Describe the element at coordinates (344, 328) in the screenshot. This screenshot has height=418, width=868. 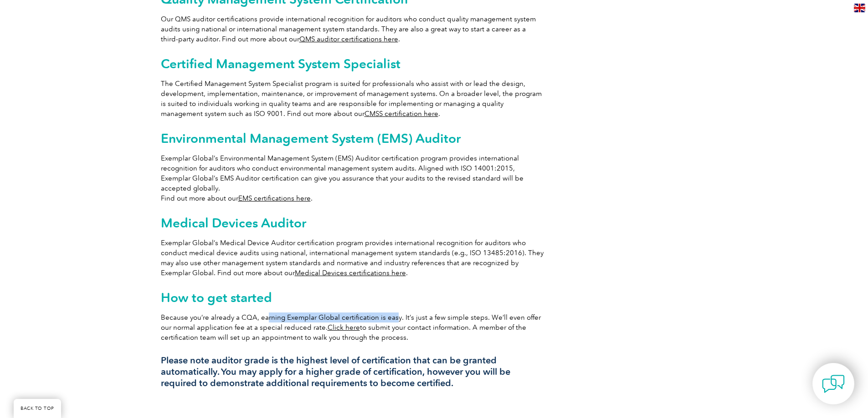
I see `a: Click here` at that location.